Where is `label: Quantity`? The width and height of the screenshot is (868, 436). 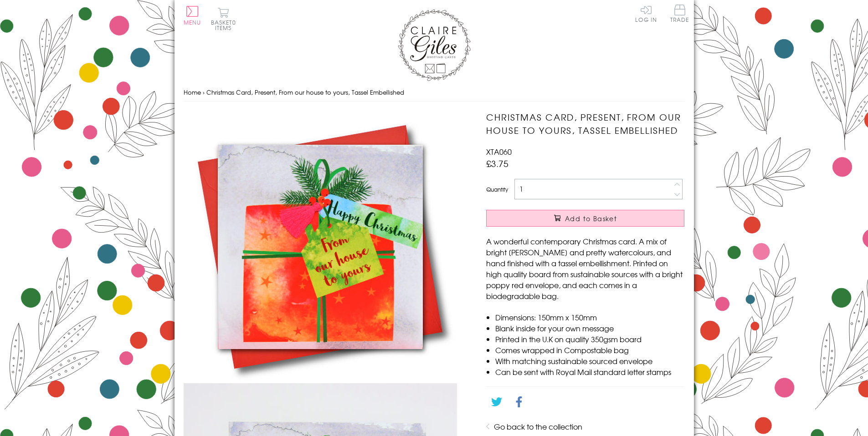
label: Quantity is located at coordinates (497, 189).